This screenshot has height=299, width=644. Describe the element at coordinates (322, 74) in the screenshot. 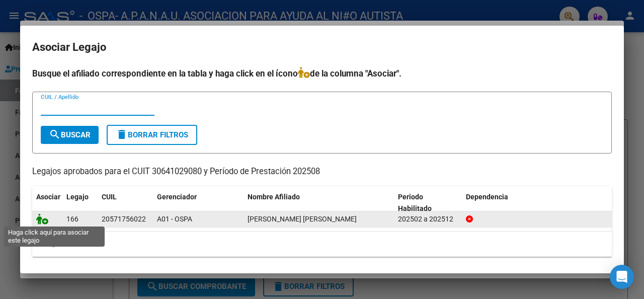

I see `h4: Busque el afiliado correspondiente en la tabla y haga click en el ícono de la columna "Asociar".` at that location.